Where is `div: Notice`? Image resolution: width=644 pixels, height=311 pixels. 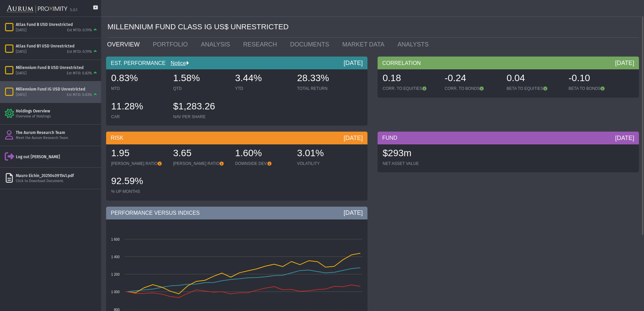
div: Notice is located at coordinates (177, 63).